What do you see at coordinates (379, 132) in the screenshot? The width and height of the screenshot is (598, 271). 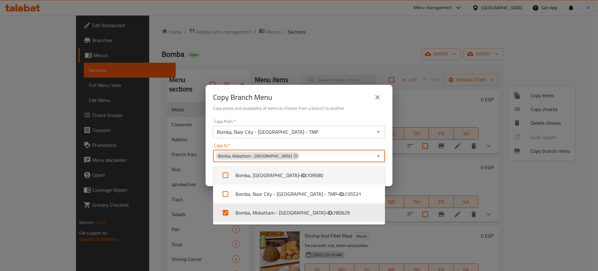 I see `button: Open` at bounding box center [379, 132].